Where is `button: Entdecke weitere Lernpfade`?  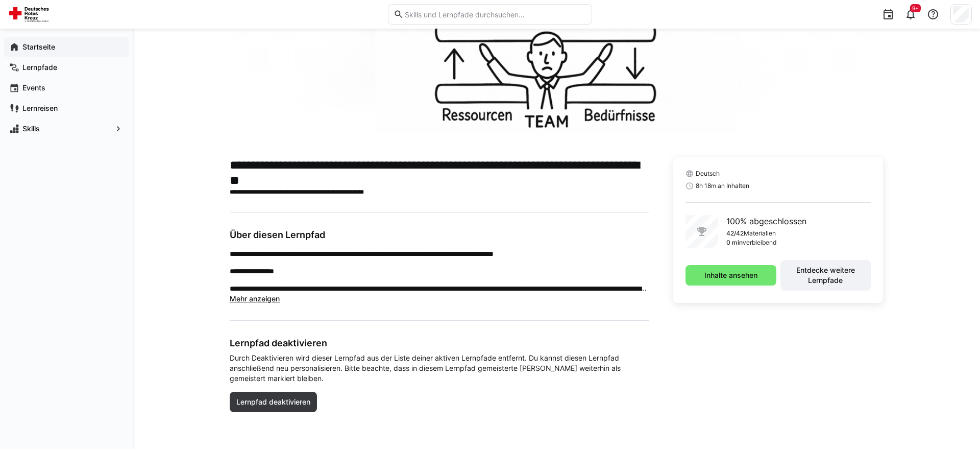
button: Entdecke weitere Lernpfade is located at coordinates (825, 276).